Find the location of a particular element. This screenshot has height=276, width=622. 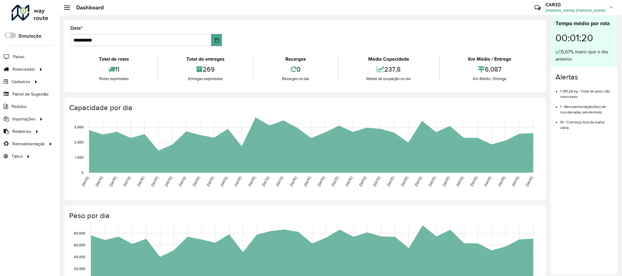

div: 6,67% maior que o dia anterior is located at coordinates (584, 56).